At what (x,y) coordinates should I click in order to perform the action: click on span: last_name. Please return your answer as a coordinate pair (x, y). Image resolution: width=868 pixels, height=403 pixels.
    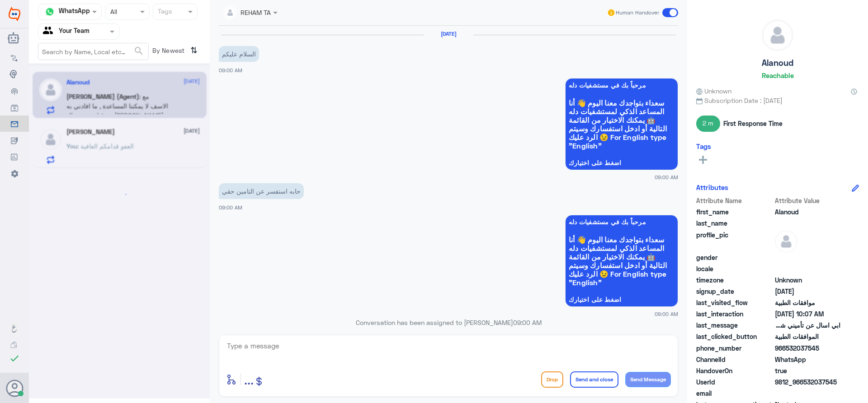
    Looking at the image, I should click on (735, 223).